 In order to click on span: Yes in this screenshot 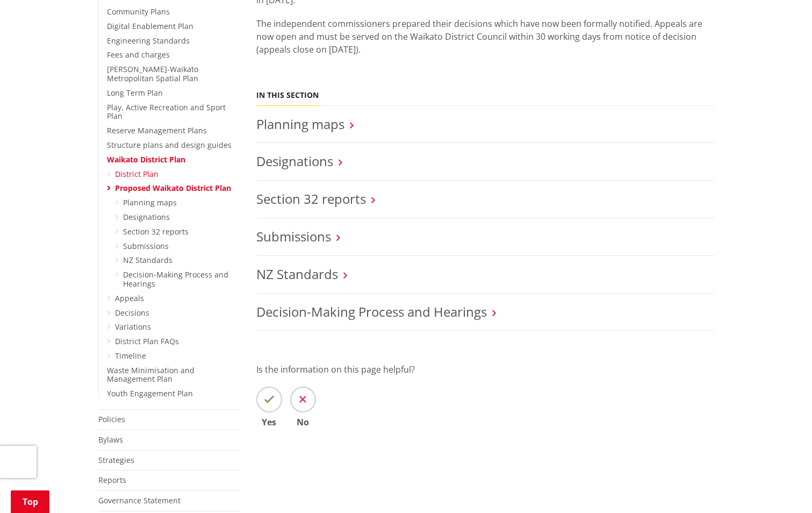, I will do `click(269, 422)`.